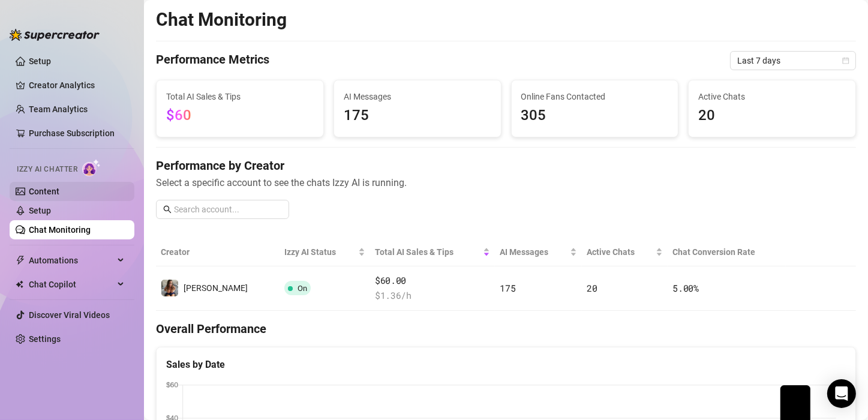 This screenshot has width=868, height=420. I want to click on span: search, so click(168, 209).